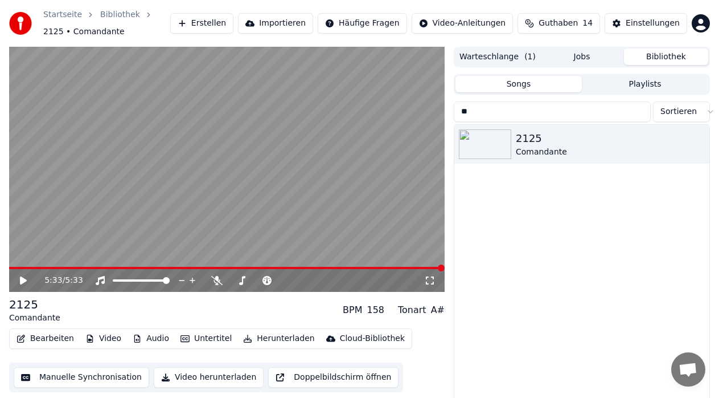 This screenshot has height=398, width=719. I want to click on a: Startseite, so click(63, 15).